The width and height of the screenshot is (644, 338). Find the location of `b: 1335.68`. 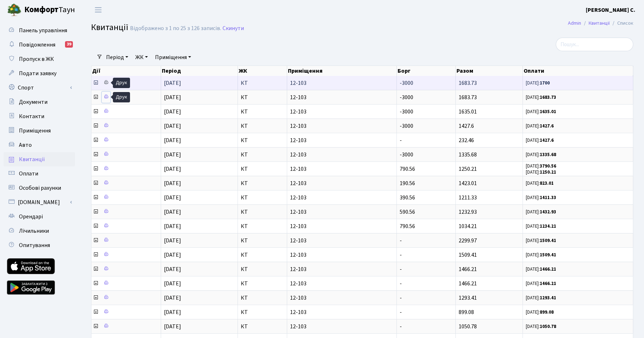

b: 1335.68 is located at coordinates (548, 155).